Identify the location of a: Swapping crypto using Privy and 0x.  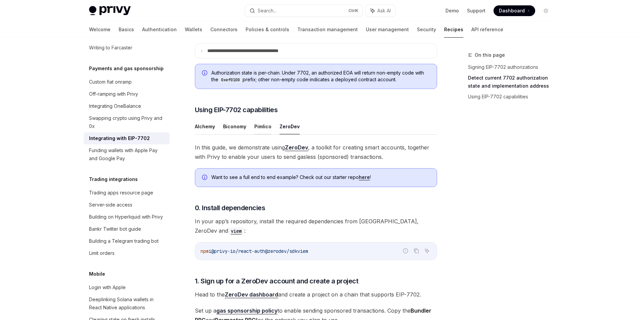
(127, 122).